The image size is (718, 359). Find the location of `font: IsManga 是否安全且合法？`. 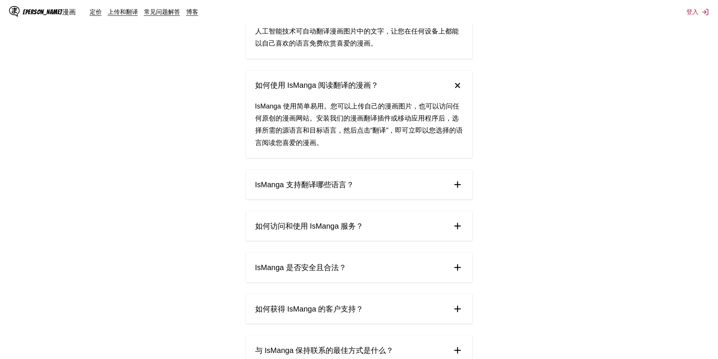

font: IsManga 是否安全且合法？ is located at coordinates (301, 268).